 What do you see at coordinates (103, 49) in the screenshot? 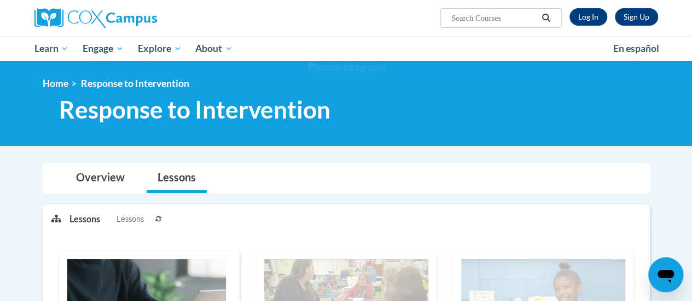
I see `a: Engage` at bounding box center [103, 49].